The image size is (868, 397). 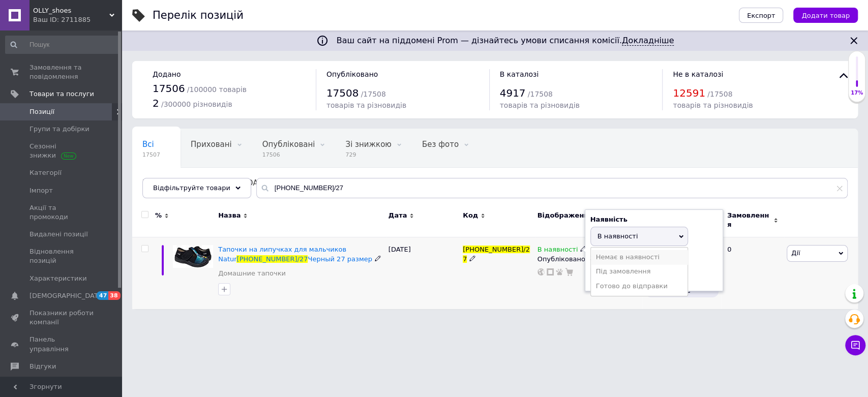 I want to click on span: Категорії, so click(x=46, y=173).